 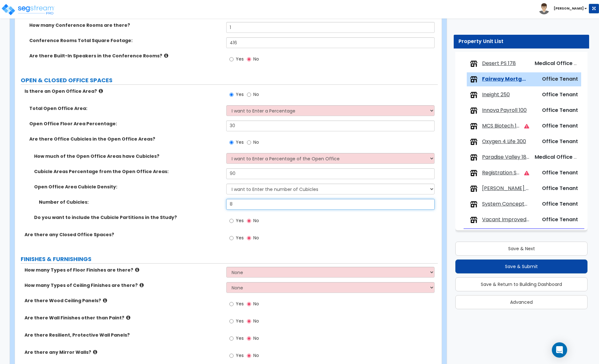 What do you see at coordinates (125, 108) in the screenshot?
I see `label: Total Open Office Area:` at bounding box center [125, 108].